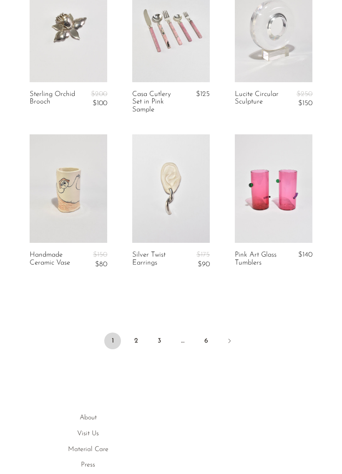  What do you see at coordinates (204, 264) in the screenshot?
I see `span: $90` at bounding box center [204, 264].